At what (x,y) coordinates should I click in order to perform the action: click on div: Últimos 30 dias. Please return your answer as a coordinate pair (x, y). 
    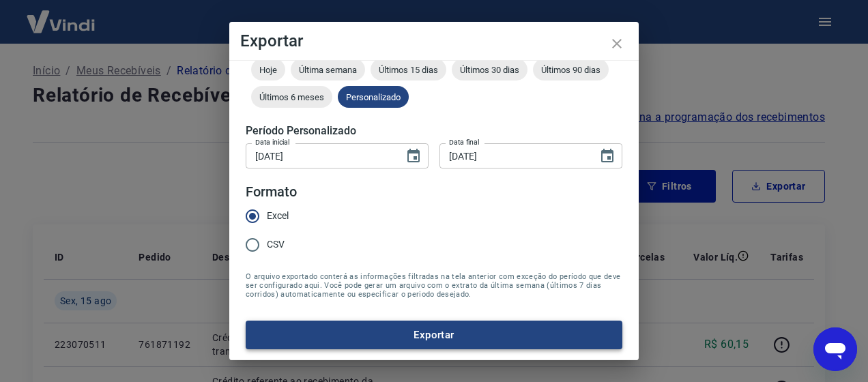
    Looking at the image, I should click on (489, 69).